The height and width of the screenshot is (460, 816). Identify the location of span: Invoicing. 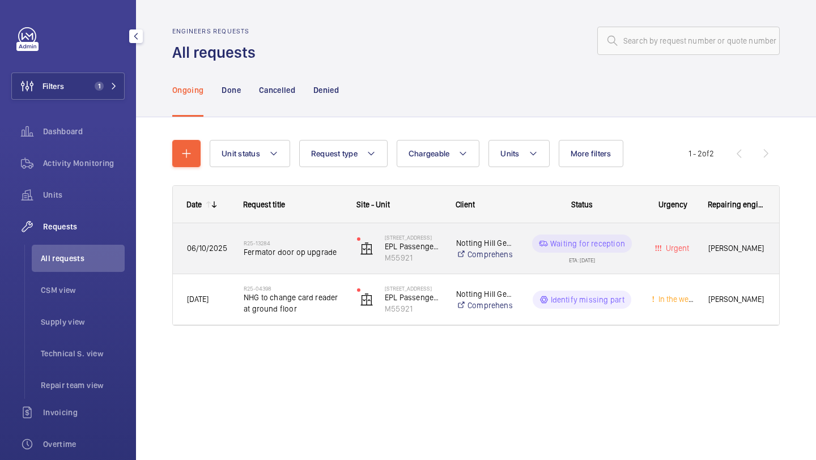
(84, 413).